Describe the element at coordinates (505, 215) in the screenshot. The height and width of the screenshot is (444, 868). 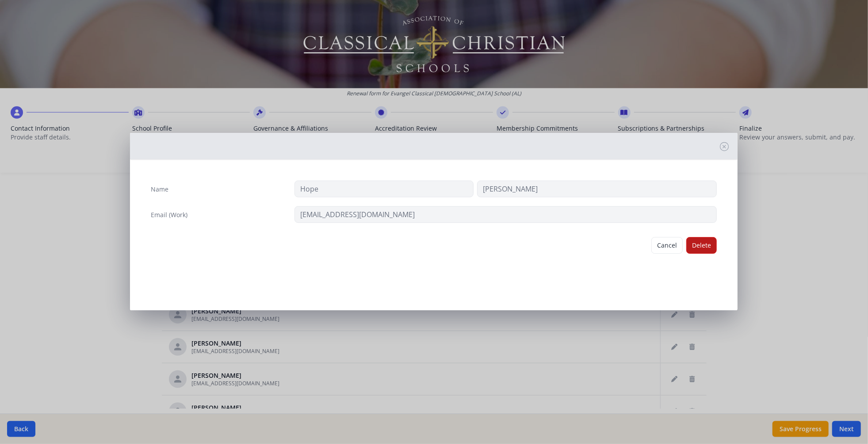
I see `input: contact@site.com` at that location.